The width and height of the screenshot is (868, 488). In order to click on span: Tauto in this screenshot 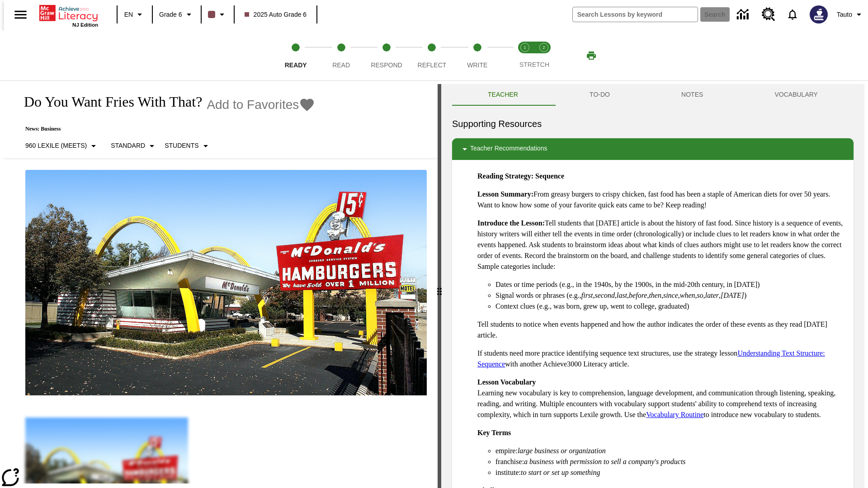, I will do `click(845, 15)`.